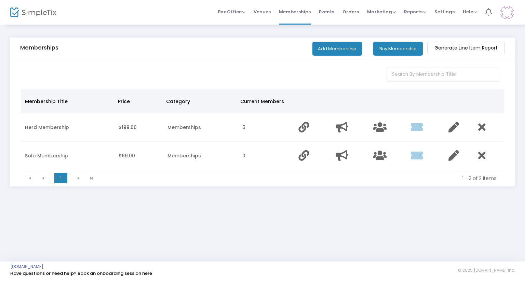 This screenshot has height=282, width=525. Describe the element at coordinates (351, 12) in the screenshot. I see `span: Orders` at that location.